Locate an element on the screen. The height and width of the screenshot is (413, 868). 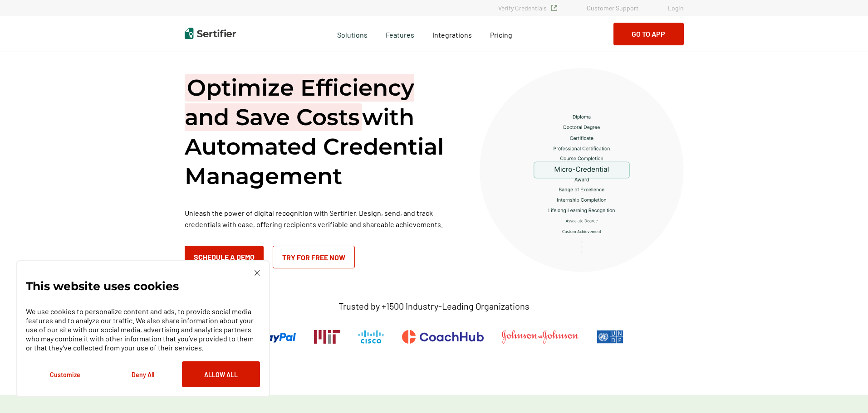
p: We use cookies to personalize content and ads, to provide social media features and to analyze ou... is located at coordinates (143, 330).